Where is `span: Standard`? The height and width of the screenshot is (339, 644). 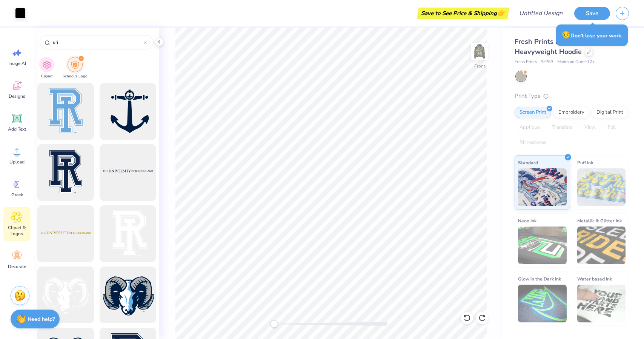 span: Standard is located at coordinates (528, 163).